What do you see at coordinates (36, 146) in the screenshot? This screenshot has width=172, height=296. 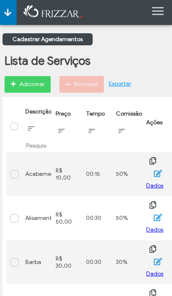 I see `input: Pesquisar...` at bounding box center [36, 146].